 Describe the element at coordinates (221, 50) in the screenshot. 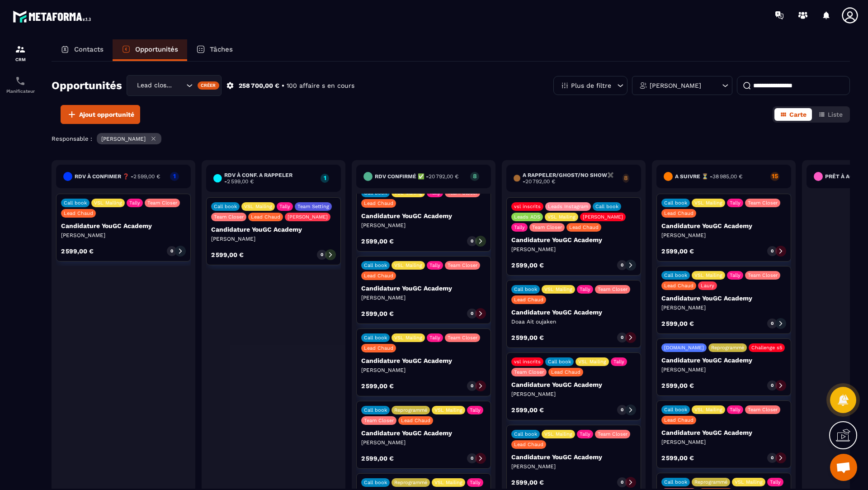

I see `p: Tâches` at that location.